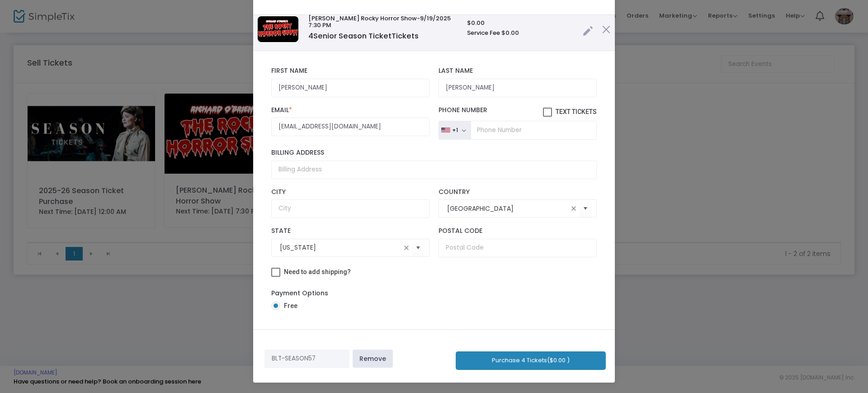 Image resolution: width=868 pixels, height=393 pixels. What do you see at coordinates (405, 35) in the screenshot?
I see `span: Tickets` at bounding box center [405, 35].